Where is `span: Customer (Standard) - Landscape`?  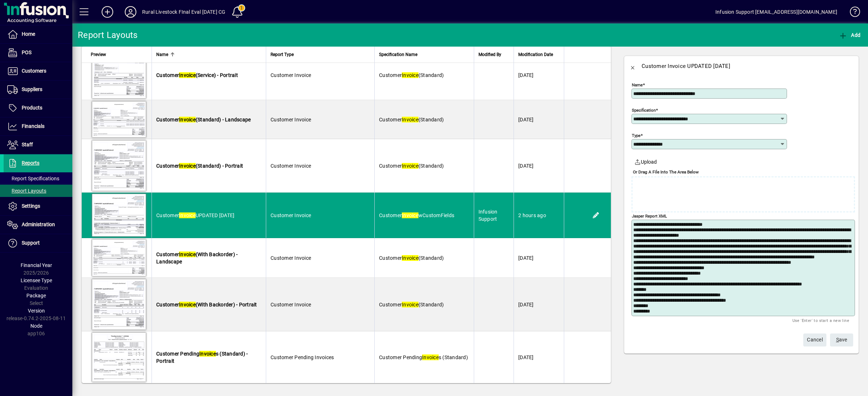 span: Customer (Standard) - Landscape is located at coordinates (203, 120).